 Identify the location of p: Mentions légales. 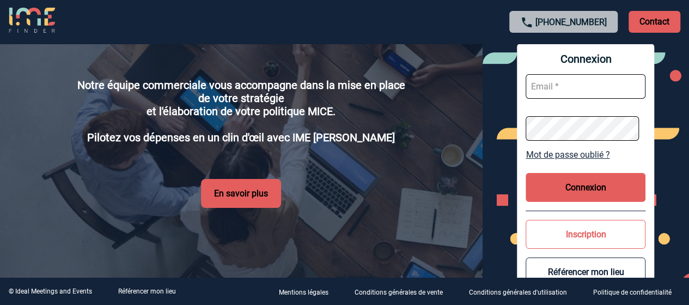
(303, 292).